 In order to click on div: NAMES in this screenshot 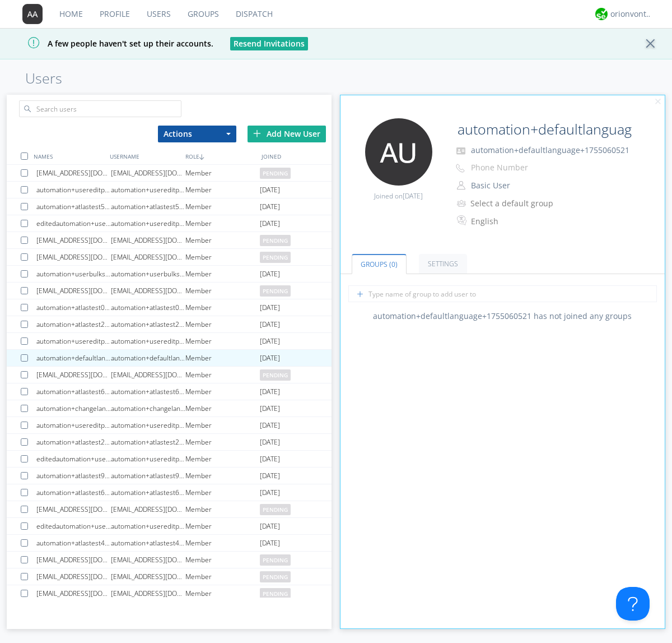, I will do `click(68, 156)`.